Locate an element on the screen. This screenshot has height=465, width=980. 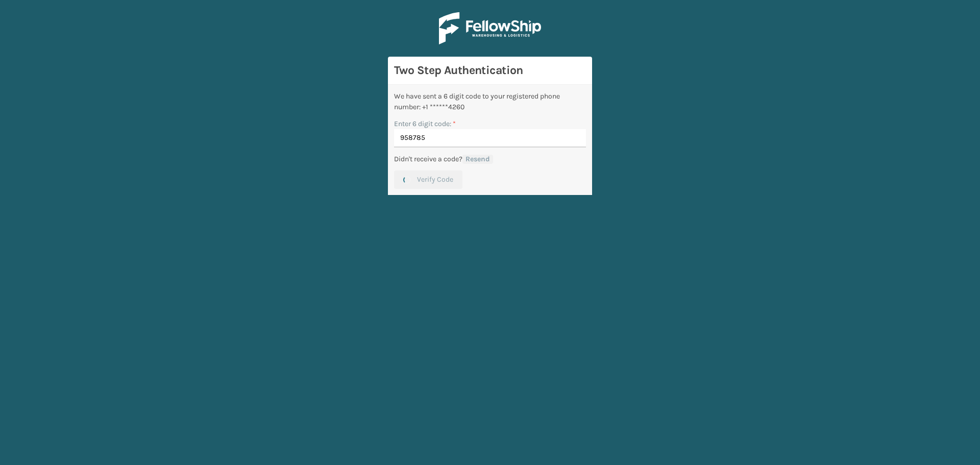
h3: Two Step Authentication is located at coordinates (490, 70).